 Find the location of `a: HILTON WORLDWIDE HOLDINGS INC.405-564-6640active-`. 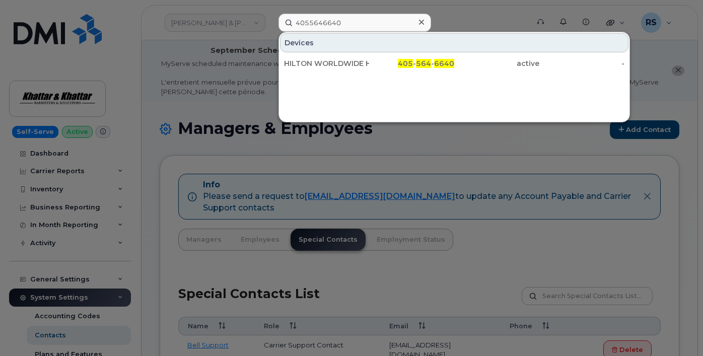

a: HILTON WORLDWIDE HOLDINGS INC.405-564-6640active- is located at coordinates (454, 63).